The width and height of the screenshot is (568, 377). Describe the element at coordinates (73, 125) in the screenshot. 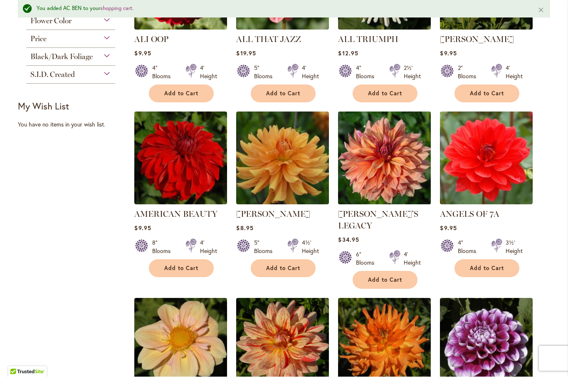

I see `div: You have no items in your wish list.` at that location.